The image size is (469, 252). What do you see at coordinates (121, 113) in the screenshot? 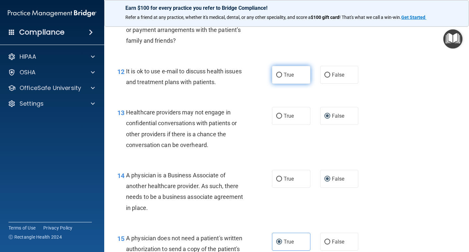
I see `span: 13` at bounding box center [121, 113].